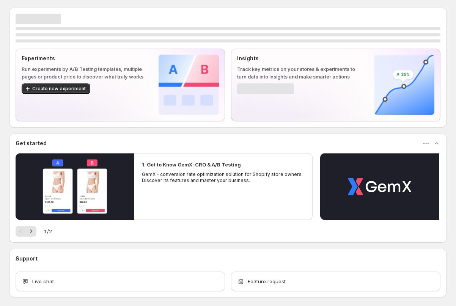 The image size is (456, 306). Describe the element at coordinates (26, 231) in the screenshot. I see `nav: Pagination` at that location.